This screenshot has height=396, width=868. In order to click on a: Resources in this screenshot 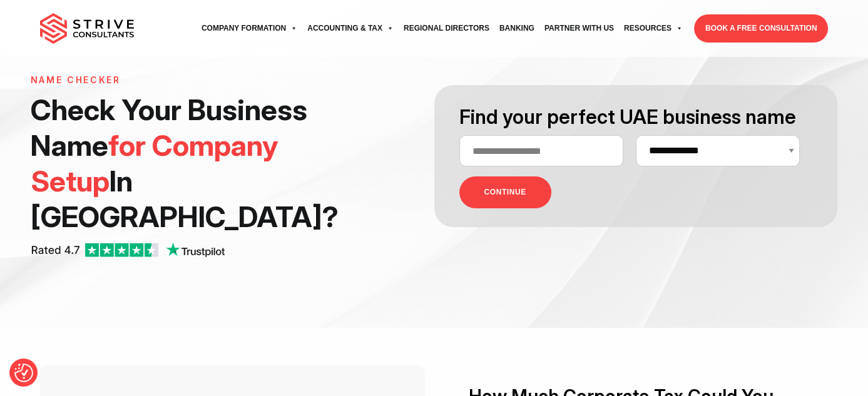, I will do `click(653, 29)`.